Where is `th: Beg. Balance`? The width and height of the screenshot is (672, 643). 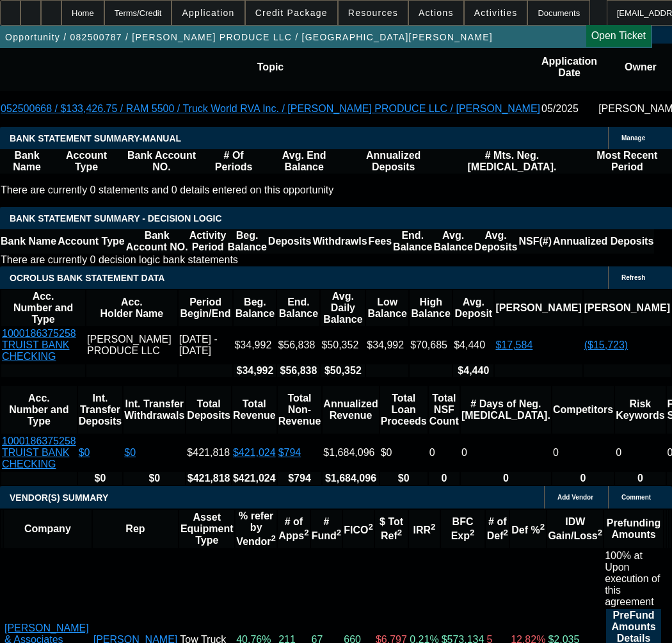 th: Beg. Balance is located at coordinates (255, 308).